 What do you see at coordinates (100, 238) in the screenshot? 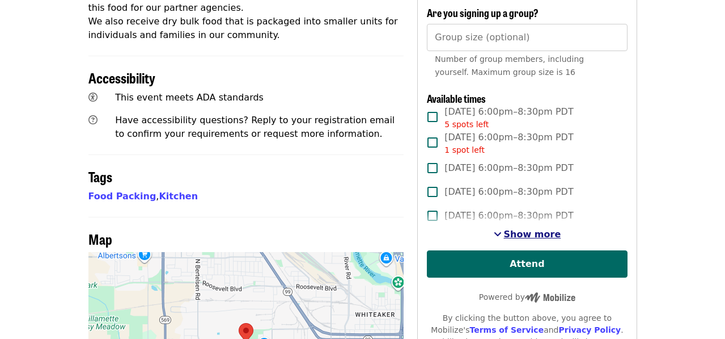
I see `span: Map` at bounding box center [100, 238].